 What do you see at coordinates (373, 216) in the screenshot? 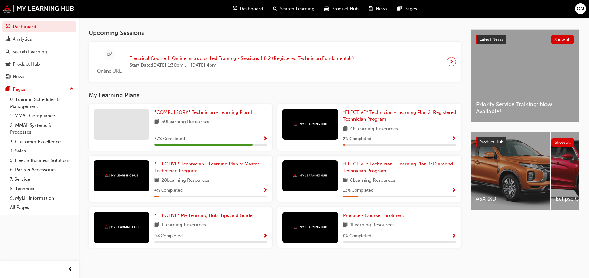
I see `span: Practice - Course Enrolment` at bounding box center [373, 216].